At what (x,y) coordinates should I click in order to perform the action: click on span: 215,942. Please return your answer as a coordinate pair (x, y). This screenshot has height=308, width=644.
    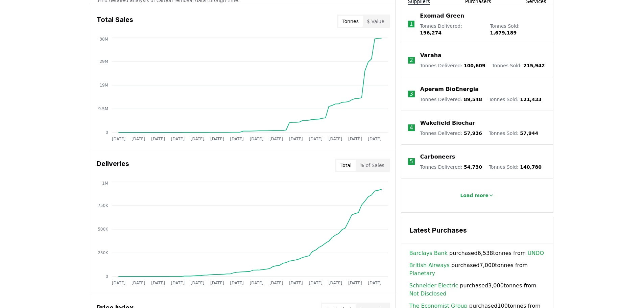
    Looking at the image, I should click on (535, 65).